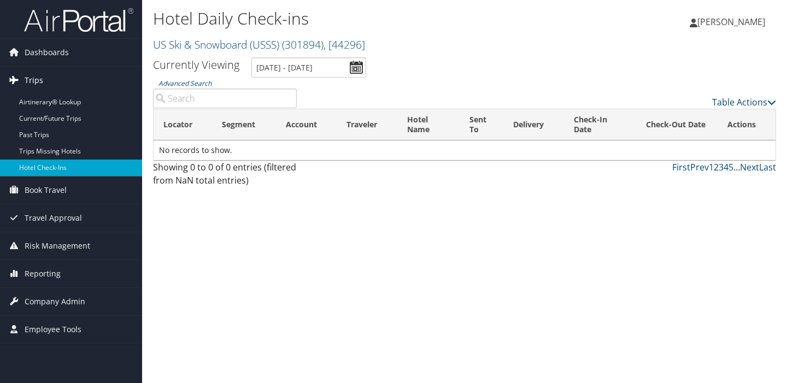  What do you see at coordinates (749, 167) in the screenshot?
I see `a: Next` at bounding box center [749, 167].